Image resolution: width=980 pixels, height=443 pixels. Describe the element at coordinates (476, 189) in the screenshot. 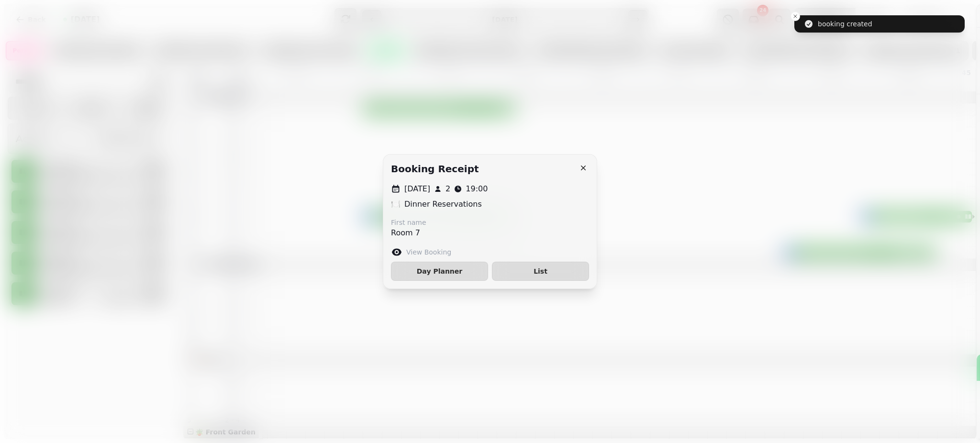

I see `p: 19:00` at that location.